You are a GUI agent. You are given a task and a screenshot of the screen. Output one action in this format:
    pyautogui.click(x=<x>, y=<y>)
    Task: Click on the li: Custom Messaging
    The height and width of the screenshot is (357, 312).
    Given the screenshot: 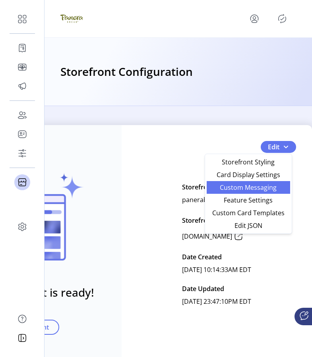 What is the action you would take?
    pyautogui.click(x=248, y=187)
    